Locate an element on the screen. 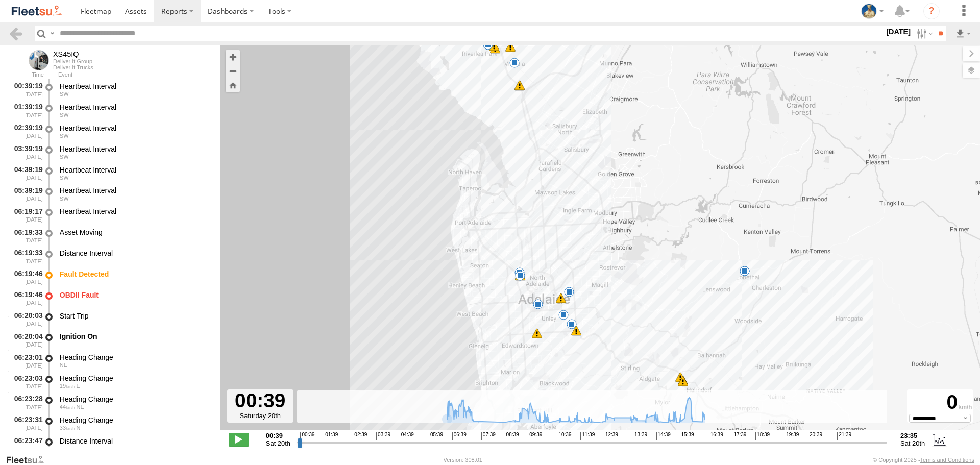 The width and height of the screenshot is (980, 465). div: Ignition On is located at coordinates (136, 336).